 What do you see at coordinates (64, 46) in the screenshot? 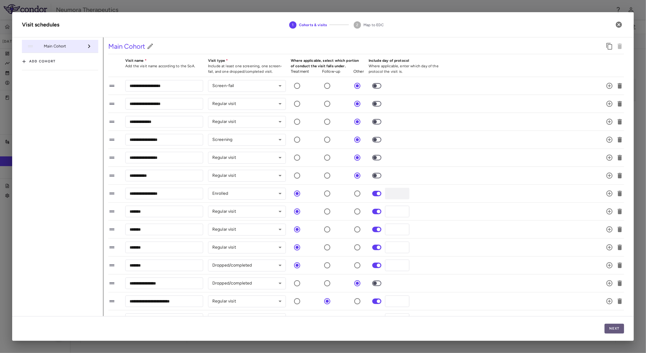
I see `span: Main Cohort` at bounding box center [64, 46].